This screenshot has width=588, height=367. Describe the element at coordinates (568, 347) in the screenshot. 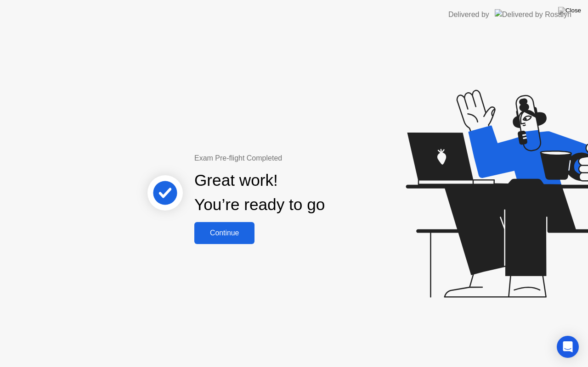

I see `div: Open Intercom Messenger` at that location.